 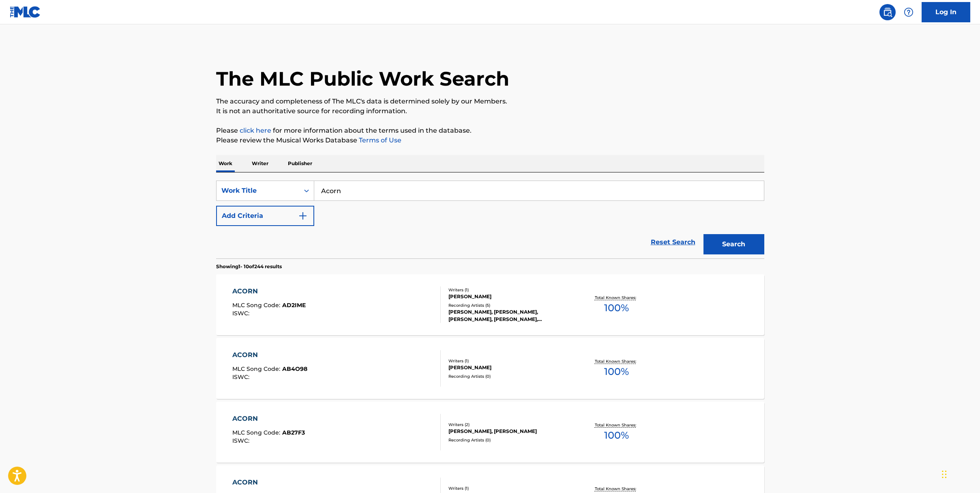 What do you see at coordinates (260, 164) in the screenshot?
I see `p: Writer` at bounding box center [260, 164].